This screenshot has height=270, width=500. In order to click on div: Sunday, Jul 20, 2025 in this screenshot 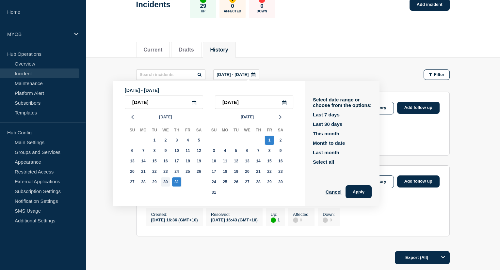, I will do `click(132, 172)`.